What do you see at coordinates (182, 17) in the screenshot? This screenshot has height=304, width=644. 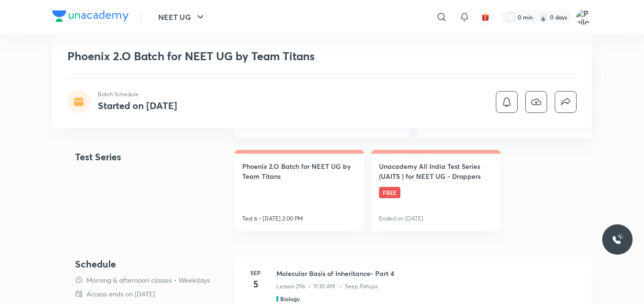 I see `button: NEET UG` at bounding box center [182, 17].